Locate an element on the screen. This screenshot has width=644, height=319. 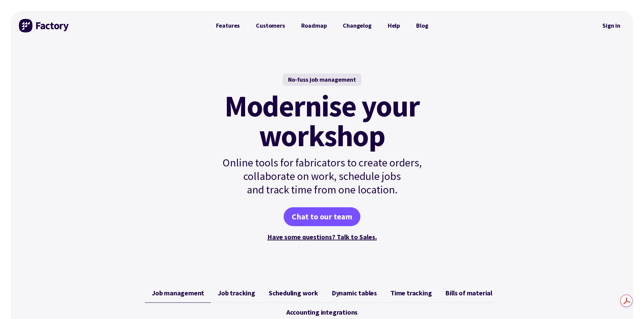
nav: Secondary Navigation is located at coordinates (611, 26).